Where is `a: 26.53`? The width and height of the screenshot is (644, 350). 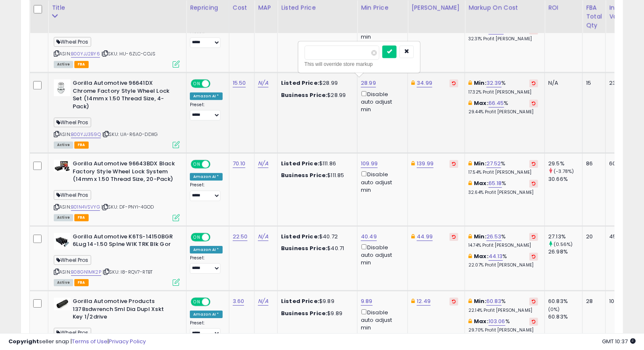 a: 26.53 is located at coordinates (494, 237).